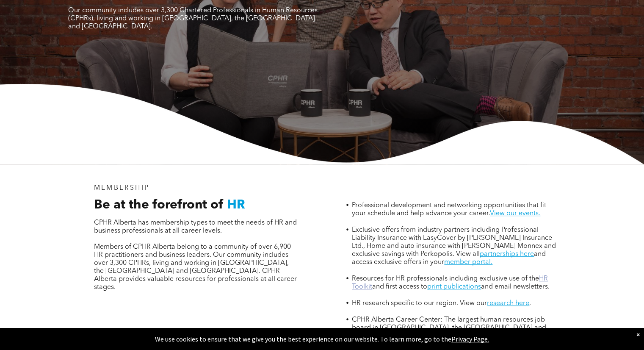  What do you see at coordinates (515, 214) in the screenshot?
I see `a: View our events.` at bounding box center [515, 214].